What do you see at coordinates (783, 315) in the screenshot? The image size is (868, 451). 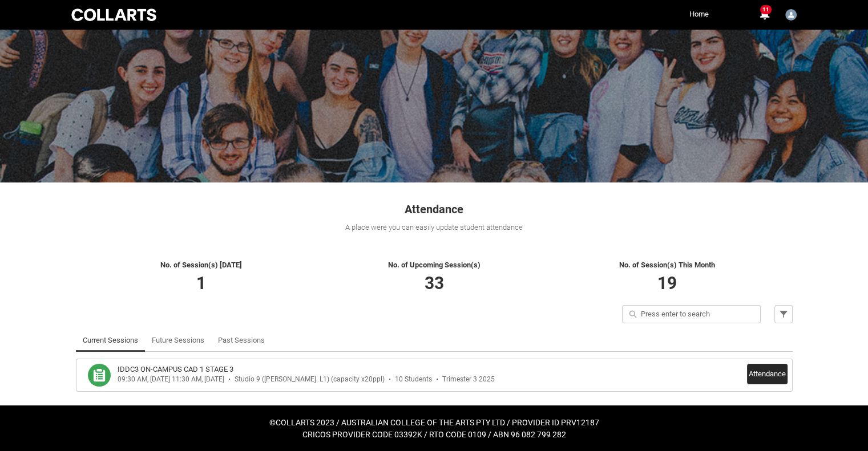 I see `button: Filter` at bounding box center [783, 315].